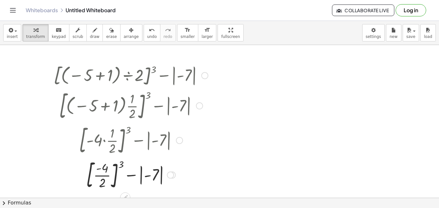 This screenshot has height=208, width=439. I want to click on span: redo, so click(168, 37).